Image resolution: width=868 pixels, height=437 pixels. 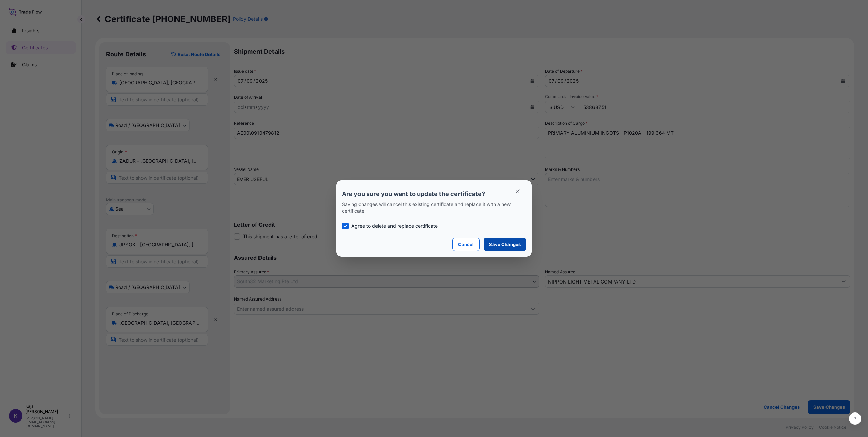 I want to click on p: Save Changes, so click(x=504, y=244).